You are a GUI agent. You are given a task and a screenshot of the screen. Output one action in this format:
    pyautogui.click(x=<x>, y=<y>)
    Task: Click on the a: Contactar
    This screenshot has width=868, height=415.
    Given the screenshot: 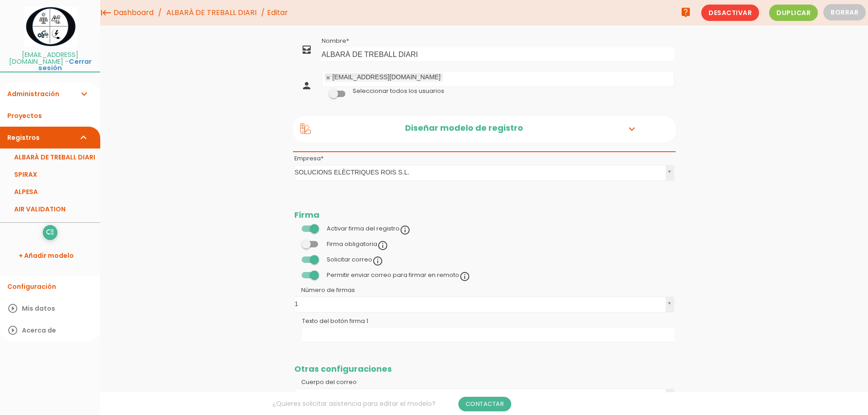 What is the action you would take?
    pyautogui.click(x=484, y=404)
    